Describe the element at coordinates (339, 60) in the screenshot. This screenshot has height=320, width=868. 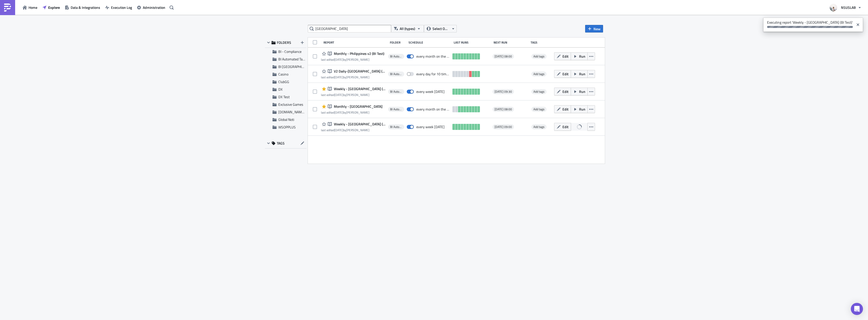
I see `time: 2025-06-03T18:31:02Z` at that location.